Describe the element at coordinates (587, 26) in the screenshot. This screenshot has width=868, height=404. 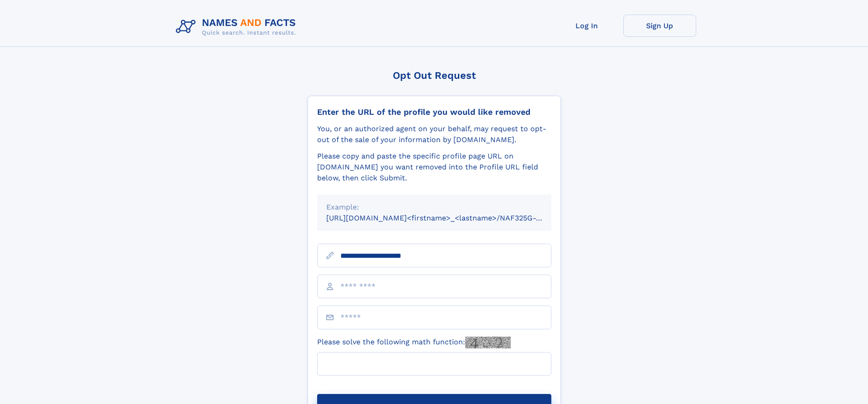
I see `a: Log In` at that location.